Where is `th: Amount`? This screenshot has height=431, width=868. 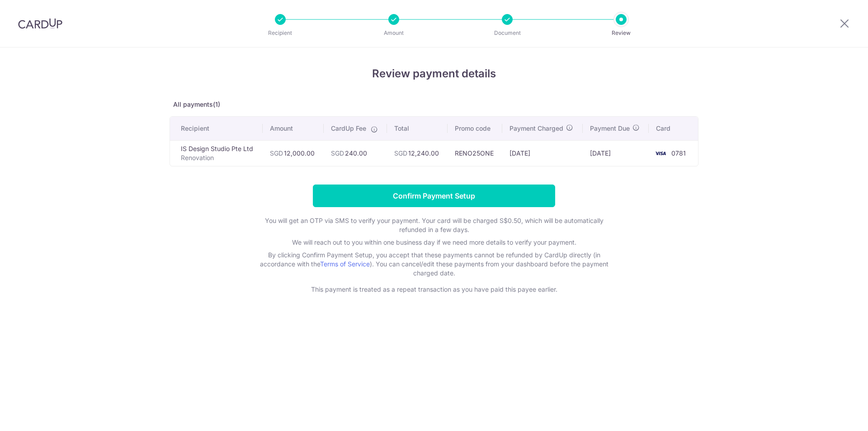
th: Amount is located at coordinates (293, 128).